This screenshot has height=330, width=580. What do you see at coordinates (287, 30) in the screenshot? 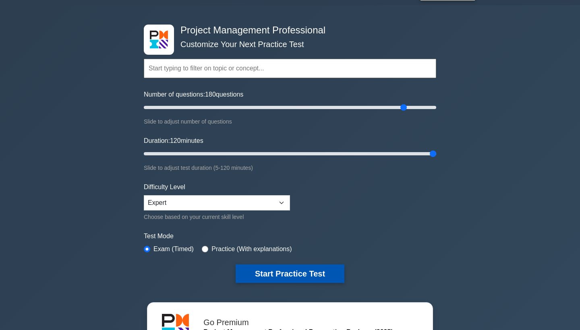
I see `h4: Project Management Professional` at bounding box center [287, 30].